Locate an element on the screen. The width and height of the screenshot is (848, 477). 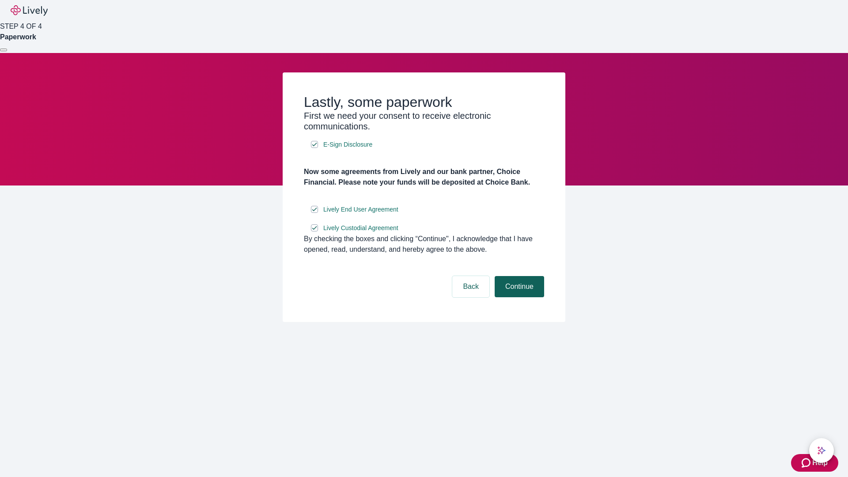
span: Lively End User Agreement is located at coordinates (361, 209).